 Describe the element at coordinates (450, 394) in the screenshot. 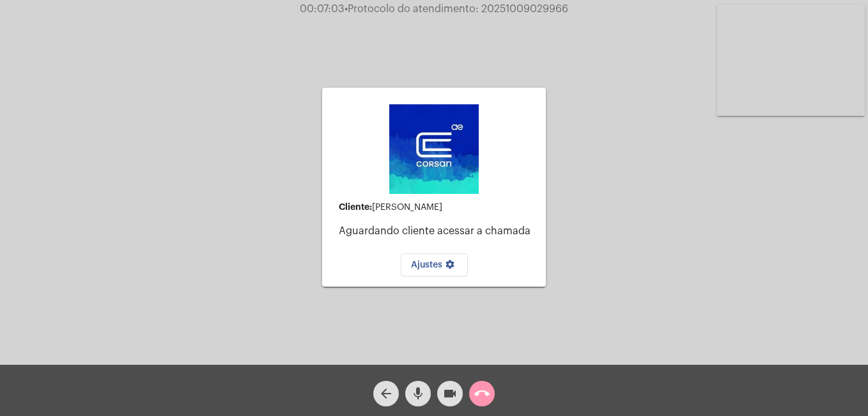

I see `mat-icon: videocam` at that location.